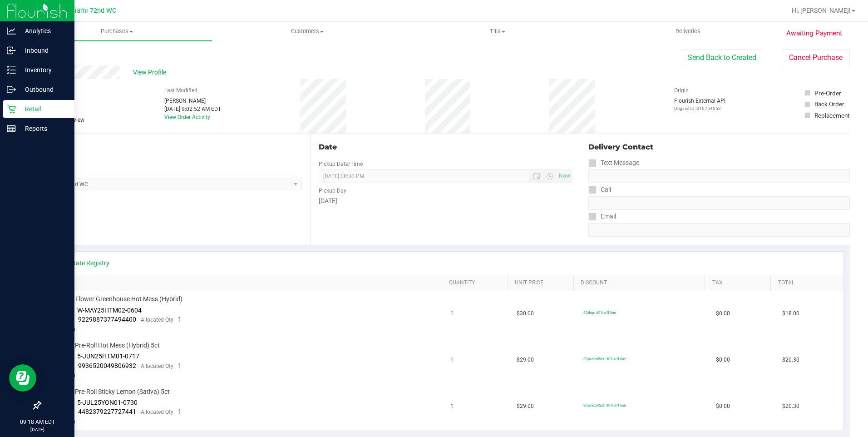  Describe the element at coordinates (791, 313) in the screenshot. I see `span: $18.00` at that location.